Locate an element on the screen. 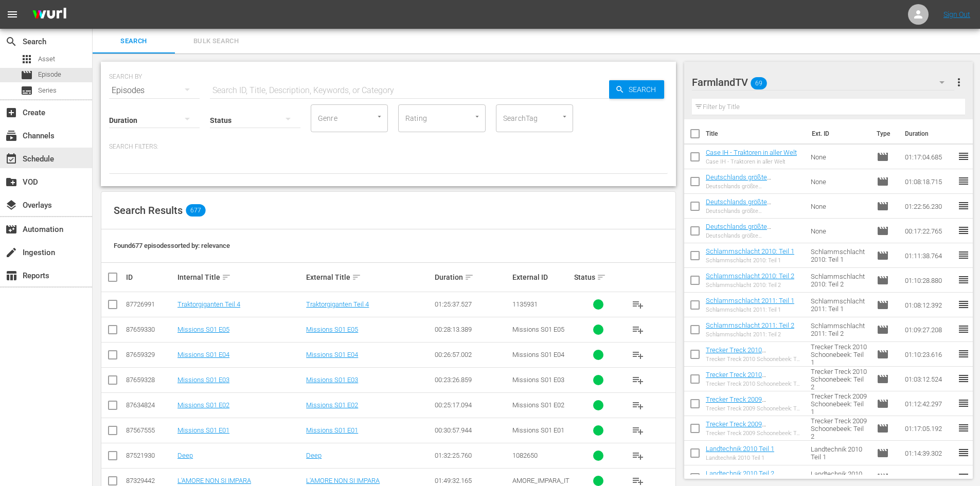 This screenshot has height=486, width=980. span: Search Results is located at coordinates (148, 210).